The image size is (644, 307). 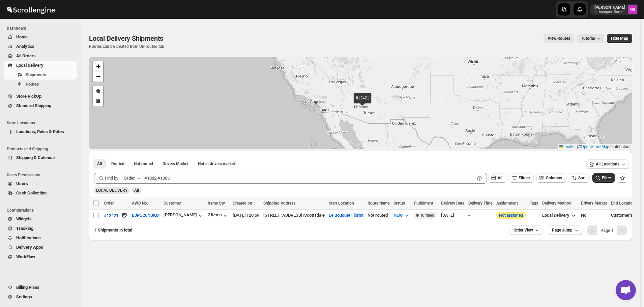 What do you see at coordinates (346, 215) in the screenshot?
I see `button: Le Bouquet Florist` at bounding box center [346, 215].